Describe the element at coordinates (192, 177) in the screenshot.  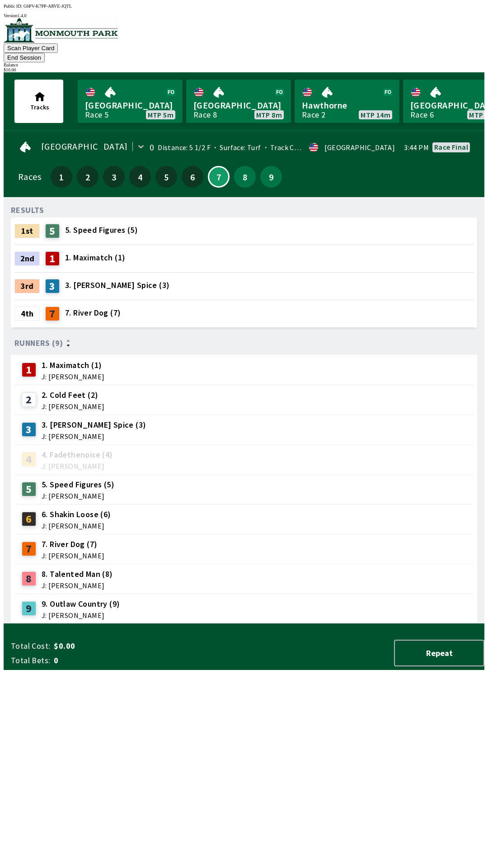
I see `span: 6` at that location.